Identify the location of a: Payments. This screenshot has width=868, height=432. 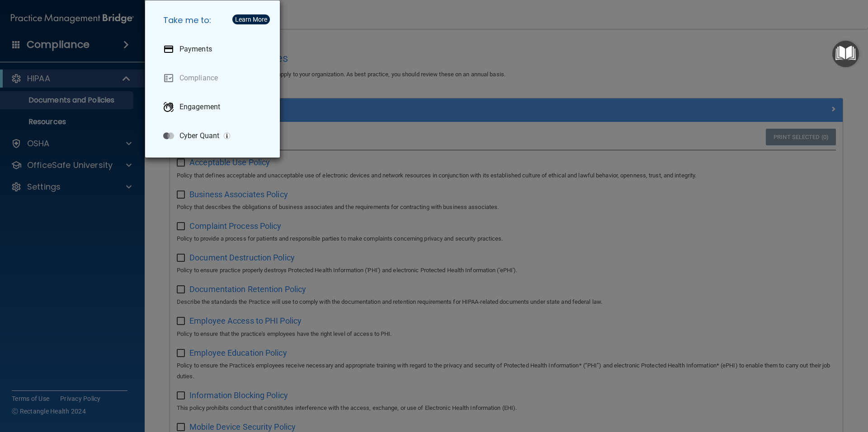
(214, 49).